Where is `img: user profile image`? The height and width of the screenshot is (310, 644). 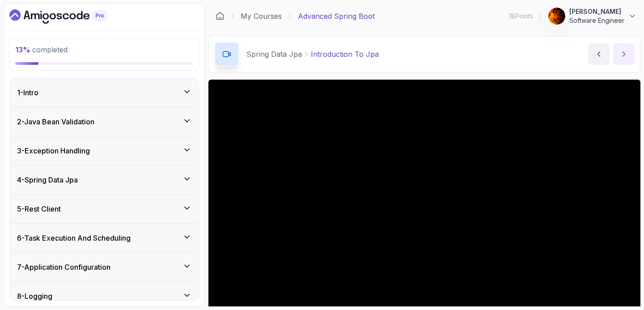
img: user profile image is located at coordinates (557, 16).